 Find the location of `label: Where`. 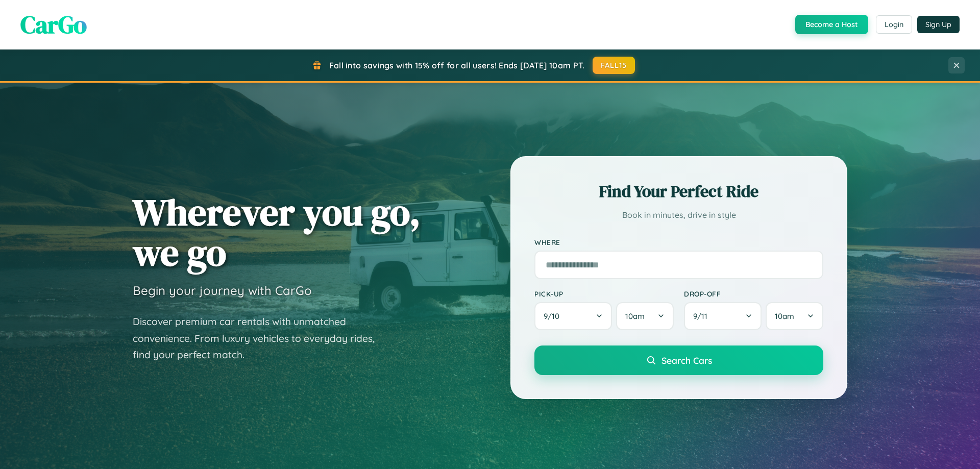

label: Where is located at coordinates (679, 242).